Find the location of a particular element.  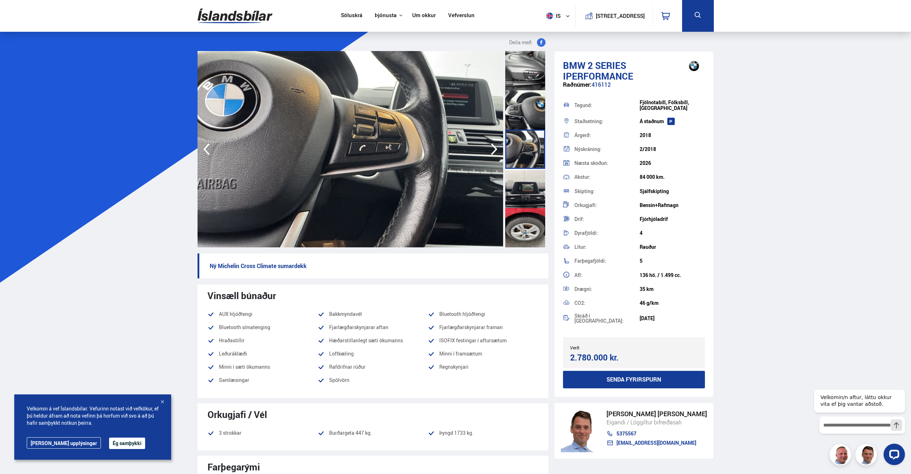

div: Rauður is located at coordinates (672, 247).